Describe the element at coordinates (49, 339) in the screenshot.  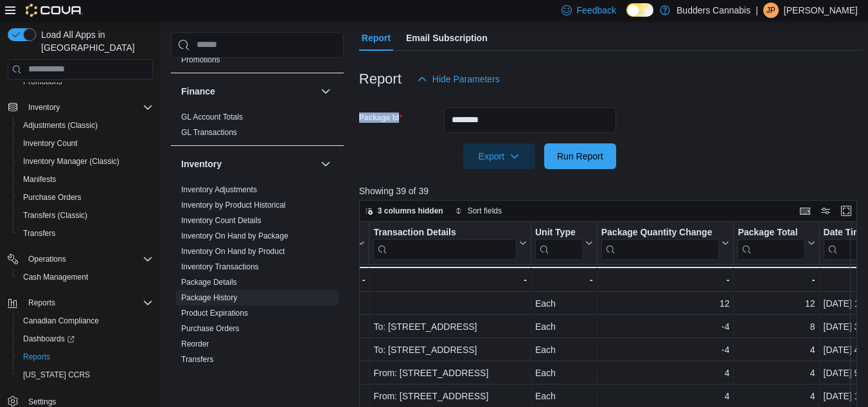
I see `a: Dashboards` at that location.